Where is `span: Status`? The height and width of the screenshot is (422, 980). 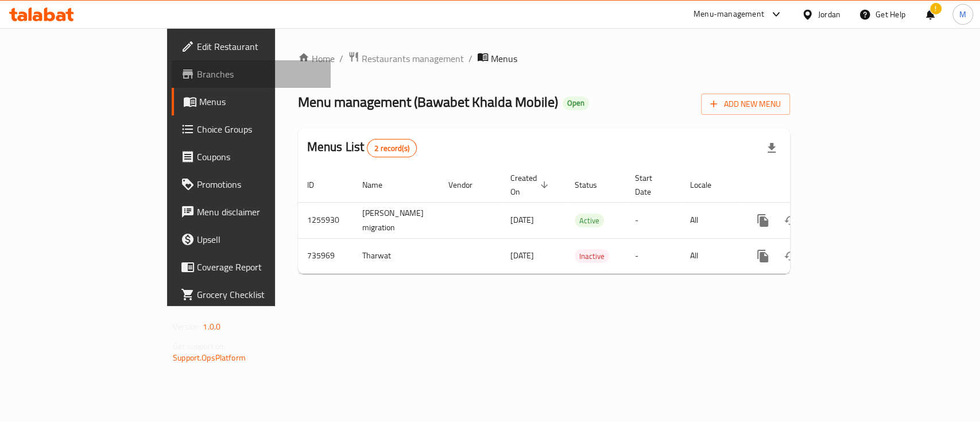 span: Status is located at coordinates (593, 185).